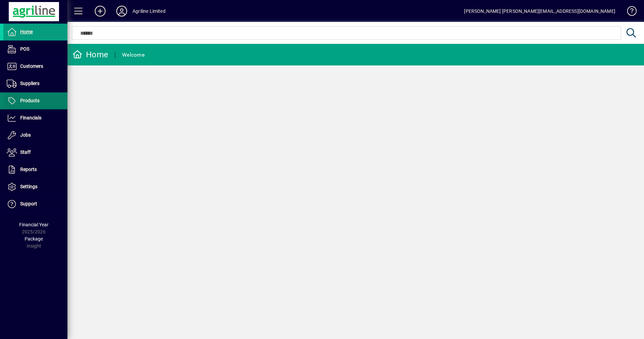  I want to click on div: Home, so click(91, 55).